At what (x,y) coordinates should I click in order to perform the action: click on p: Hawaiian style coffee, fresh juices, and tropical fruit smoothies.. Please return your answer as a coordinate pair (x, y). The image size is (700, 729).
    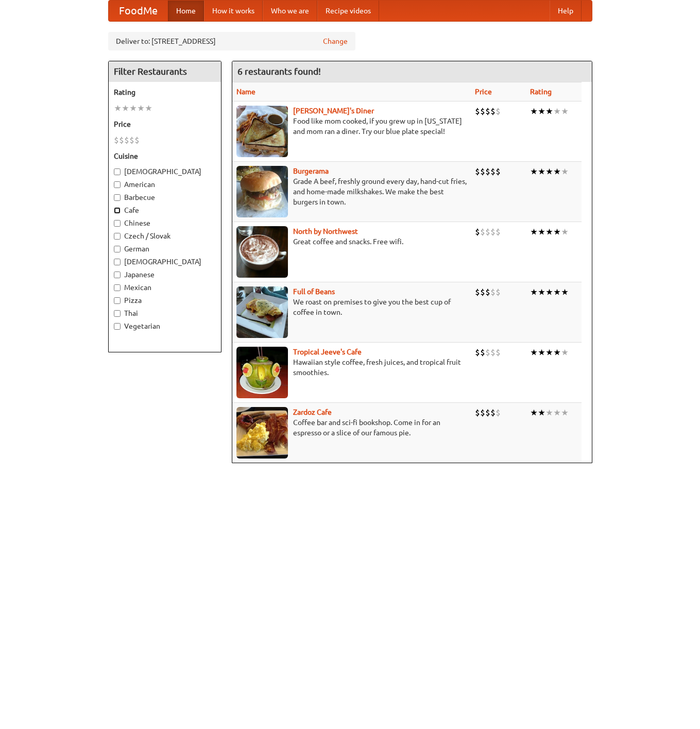
    Looking at the image, I should click on (351, 367).